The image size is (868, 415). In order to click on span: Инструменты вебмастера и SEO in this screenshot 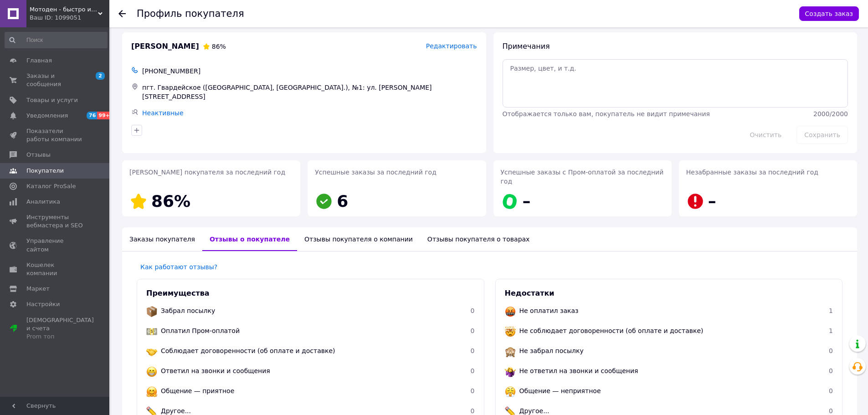, I will do `click(55, 221)`.